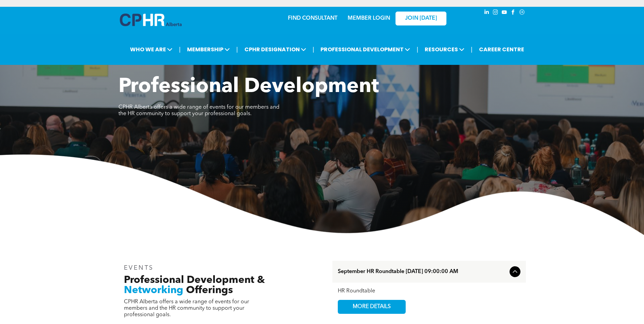 Image resolution: width=644 pixels, height=324 pixels. Describe the element at coordinates (513, 13) in the screenshot. I see `a: facebook` at that location.